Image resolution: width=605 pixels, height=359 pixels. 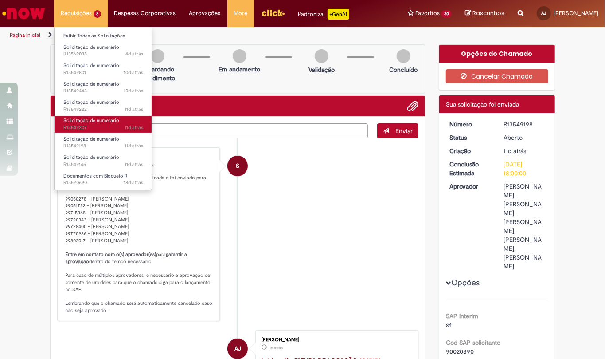 What do you see at coordinates (238, 348) in the screenshot?
I see `div: Antonio De Padua Rodrigues Da Silva Junior` at bounding box center [238, 348].